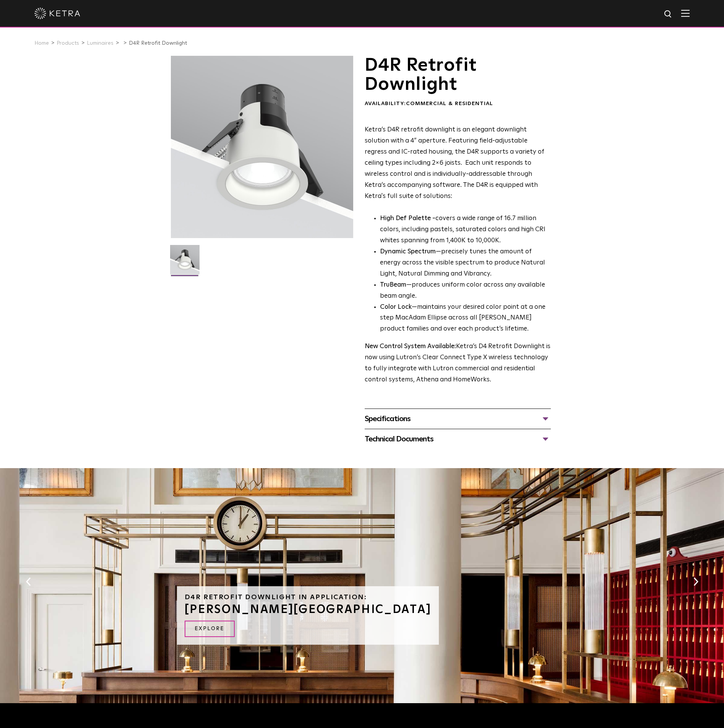  What do you see at coordinates (458, 419) in the screenshot?
I see `div: Specifications` at bounding box center [458, 419].